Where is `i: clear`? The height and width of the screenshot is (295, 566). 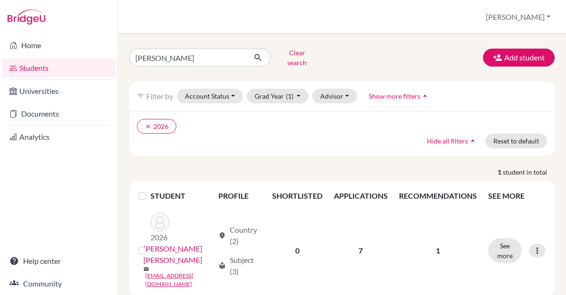
i: clear is located at coordinates (148, 126).